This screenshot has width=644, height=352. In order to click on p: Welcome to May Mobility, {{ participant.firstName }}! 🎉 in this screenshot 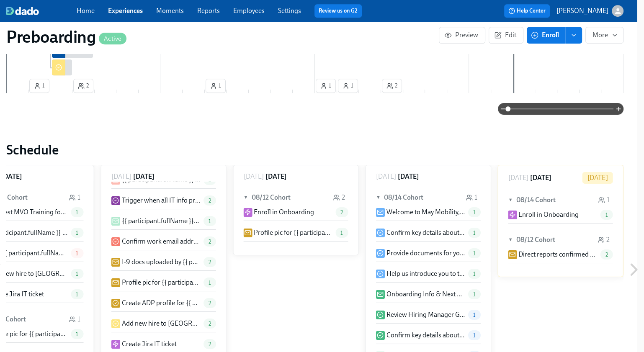, I will do `click(425, 212)`.